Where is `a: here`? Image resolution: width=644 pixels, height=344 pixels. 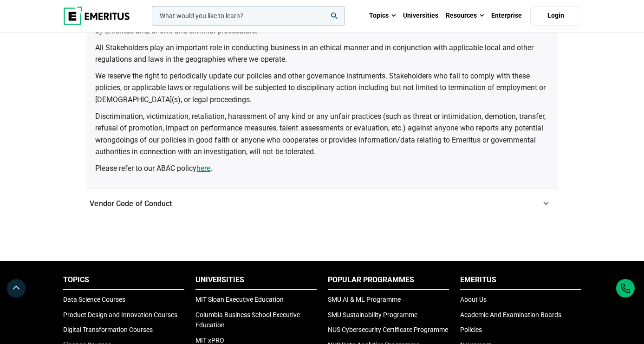
a: here is located at coordinates (204, 169).